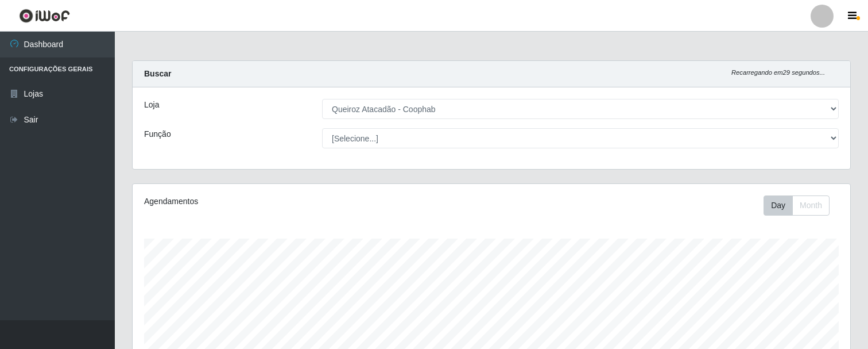 The width and height of the screenshot is (868, 349). I want to click on button: Day, so click(778, 205).